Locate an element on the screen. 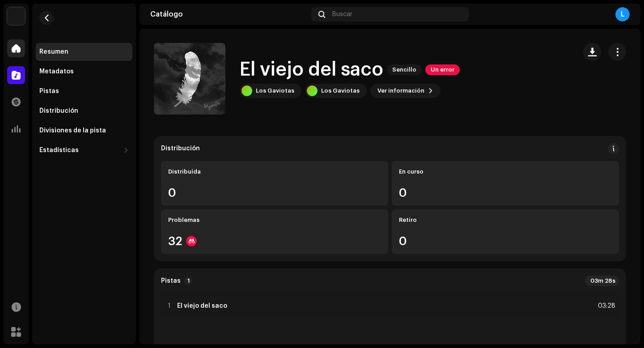  re-m-nav-item: Distribución is located at coordinates (84, 111).